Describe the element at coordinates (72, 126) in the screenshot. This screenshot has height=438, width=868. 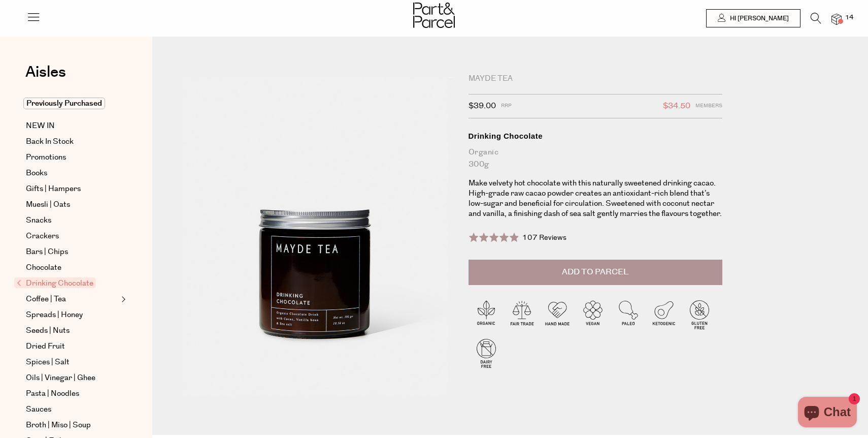
I see `a: NEW IN` at that location.